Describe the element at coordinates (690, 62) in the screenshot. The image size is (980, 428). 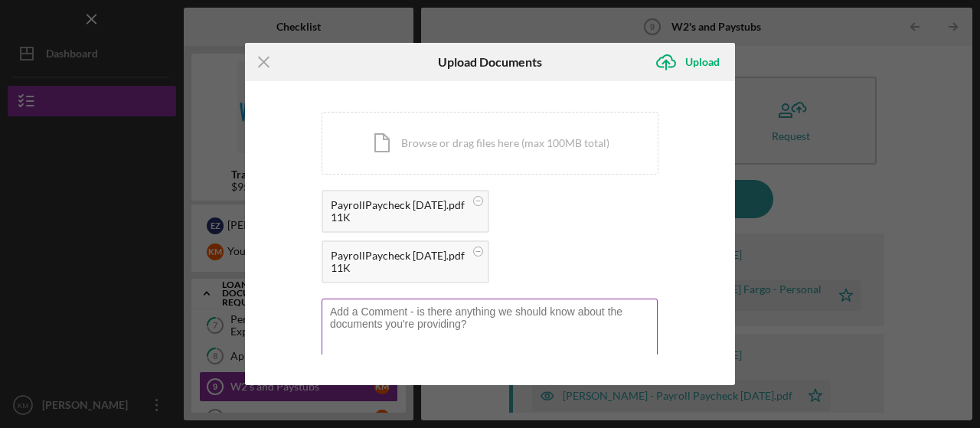
I see `button: Upload` at that location.